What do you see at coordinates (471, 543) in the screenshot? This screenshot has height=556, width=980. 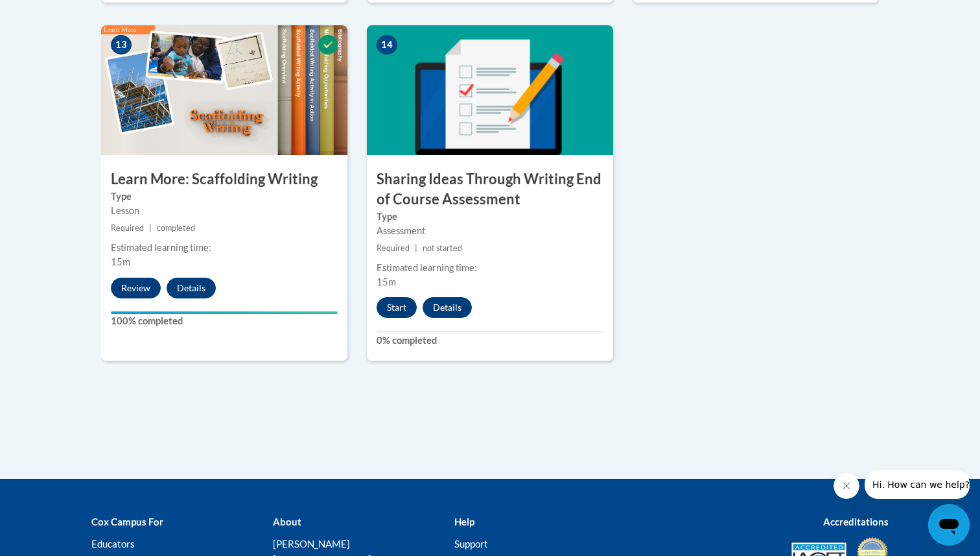 I see `a: Support` at bounding box center [471, 543].